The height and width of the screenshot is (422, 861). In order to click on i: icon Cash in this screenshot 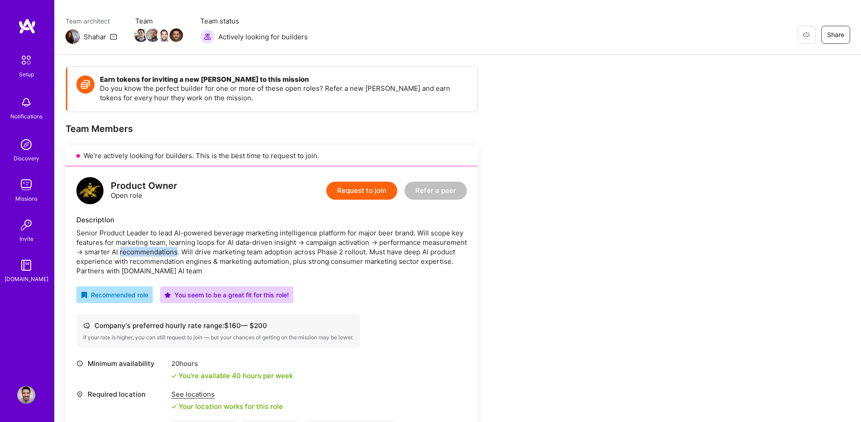, I will do `click(86, 325)`.